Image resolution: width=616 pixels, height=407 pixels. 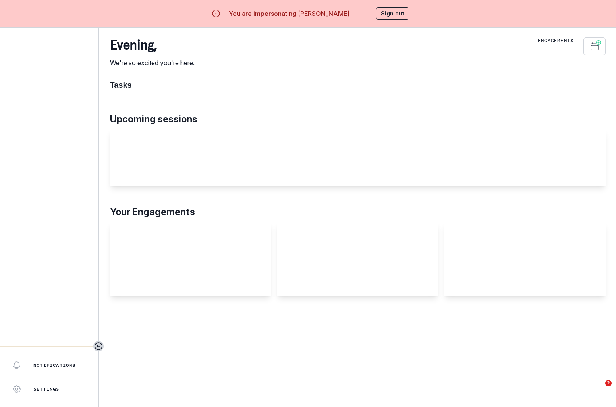 What do you see at coordinates (99, 347) in the screenshot?
I see `button: Toggle sidebar` at bounding box center [99, 347].